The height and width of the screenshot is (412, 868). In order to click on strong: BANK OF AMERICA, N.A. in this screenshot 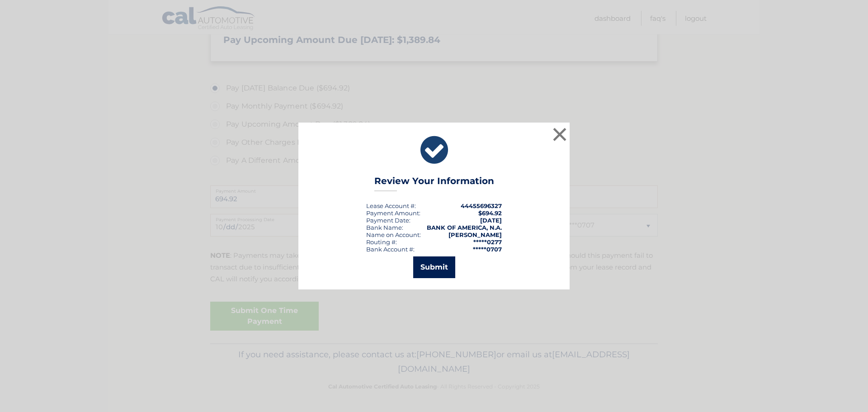, I will do `click(464, 228)`.